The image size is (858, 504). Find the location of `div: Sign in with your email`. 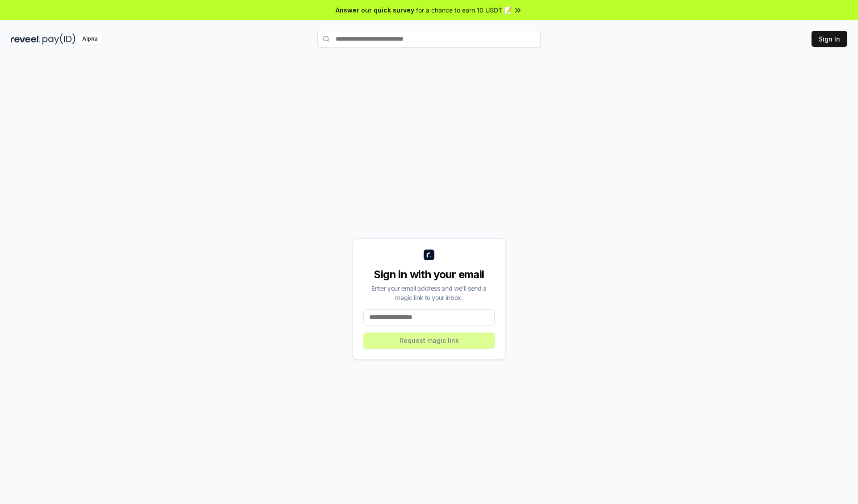

div: Sign in with your email is located at coordinates (429, 275).